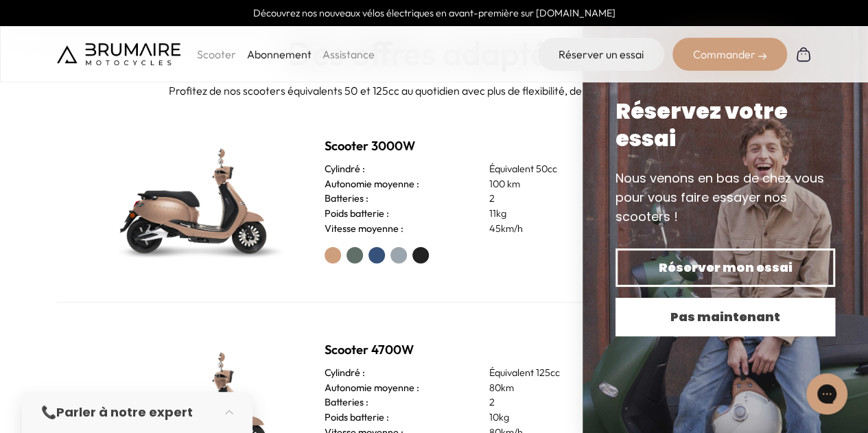  What do you see at coordinates (28, 25) in the screenshot?
I see `button: Gorgias live chat` at bounding box center [28, 25].